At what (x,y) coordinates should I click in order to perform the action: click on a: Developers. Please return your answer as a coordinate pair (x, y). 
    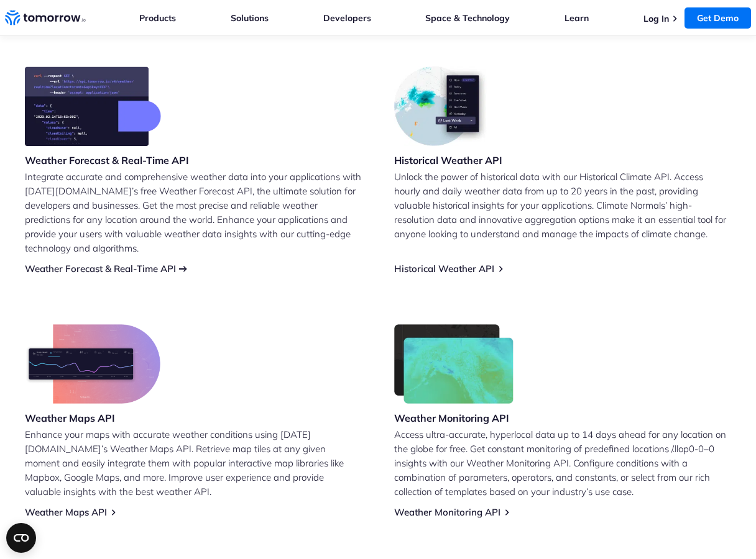
    Looking at the image, I should click on (347, 18).